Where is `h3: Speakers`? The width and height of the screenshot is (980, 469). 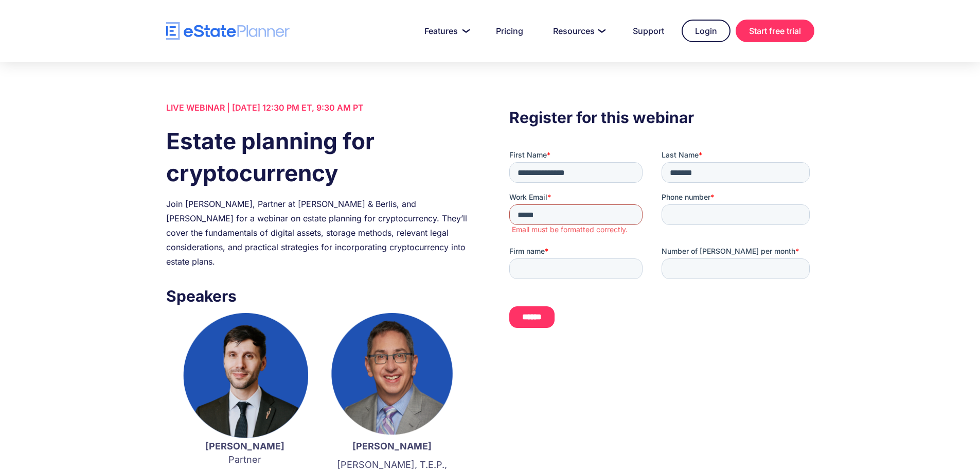 h3: Speakers is located at coordinates (318, 296).